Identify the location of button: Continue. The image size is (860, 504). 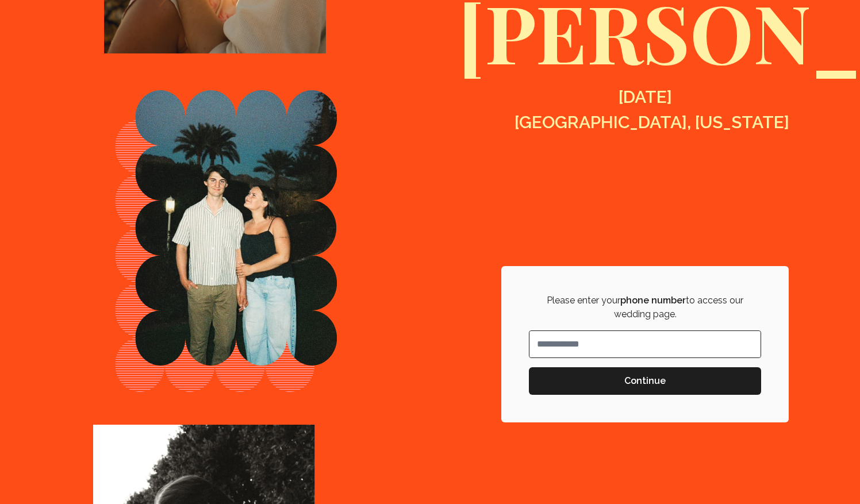
(645, 381).